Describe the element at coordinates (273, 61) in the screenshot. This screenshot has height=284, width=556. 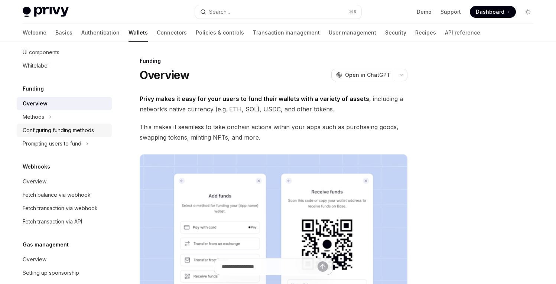
I see `div: Funding` at that location.